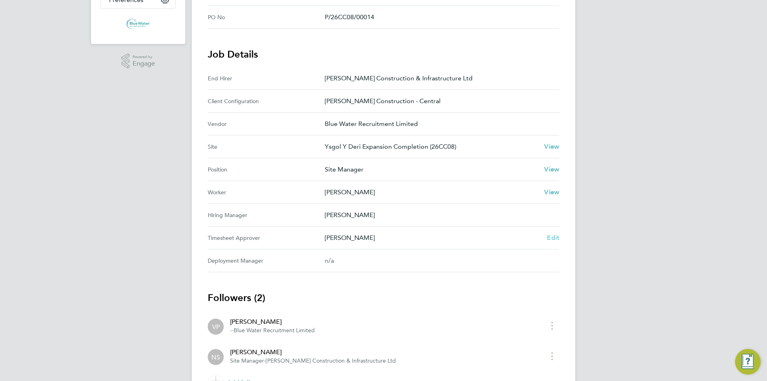  I want to click on div: Site, so click(266, 147).